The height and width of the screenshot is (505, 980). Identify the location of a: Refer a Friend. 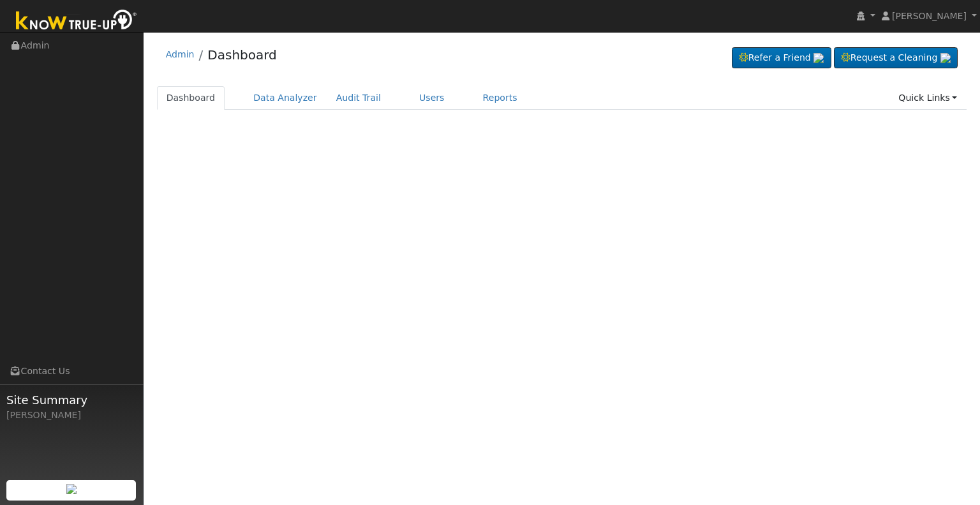
(782, 58).